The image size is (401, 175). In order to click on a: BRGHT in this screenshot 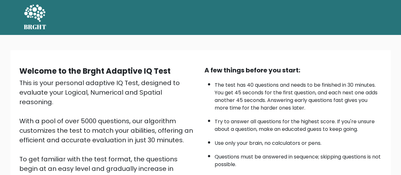, I will do `click(35, 17)`.